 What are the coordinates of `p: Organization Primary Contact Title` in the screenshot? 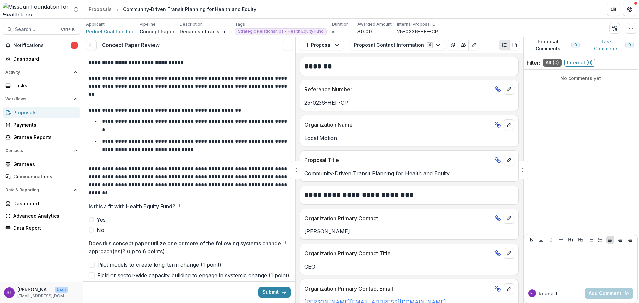 It's located at (397, 253).